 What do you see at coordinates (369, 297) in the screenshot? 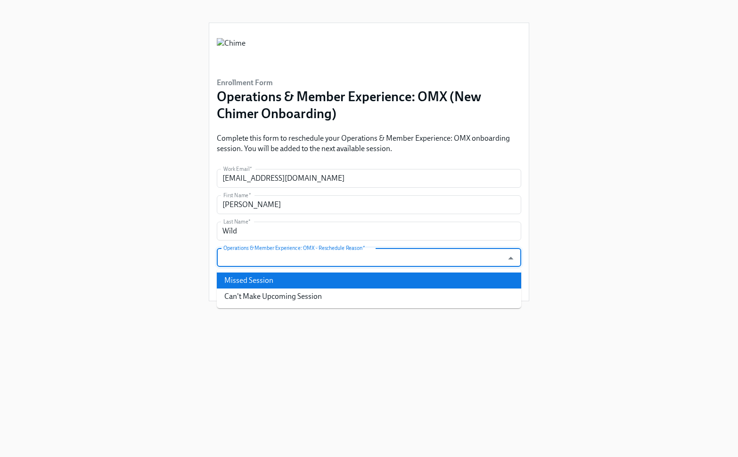
I see `li: Can't Make Upcoming Session` at bounding box center [369, 297].